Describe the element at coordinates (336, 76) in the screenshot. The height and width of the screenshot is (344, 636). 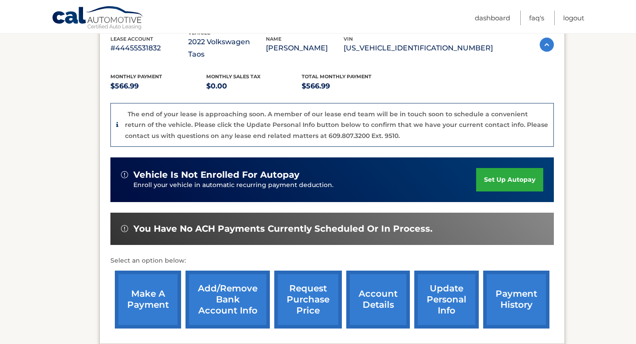
I see `span: Total Monthly Payment` at that location.